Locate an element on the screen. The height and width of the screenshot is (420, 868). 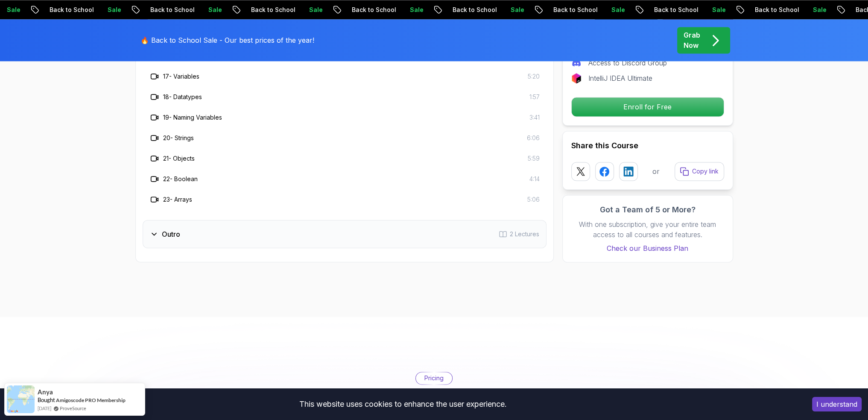
h3: 21 - Objects is located at coordinates (179, 158).